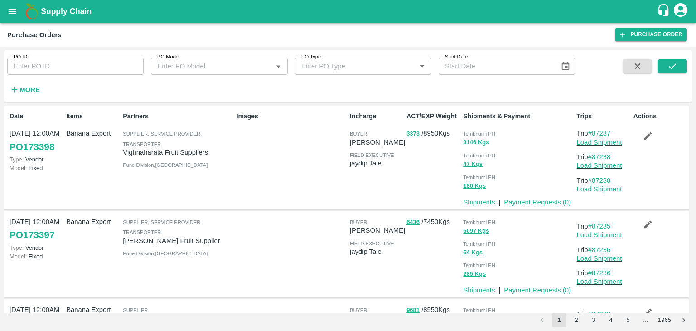 The image size is (696, 331). What do you see at coordinates (32, 147) in the screenshot?
I see `a: PO173398` at bounding box center [32, 147].